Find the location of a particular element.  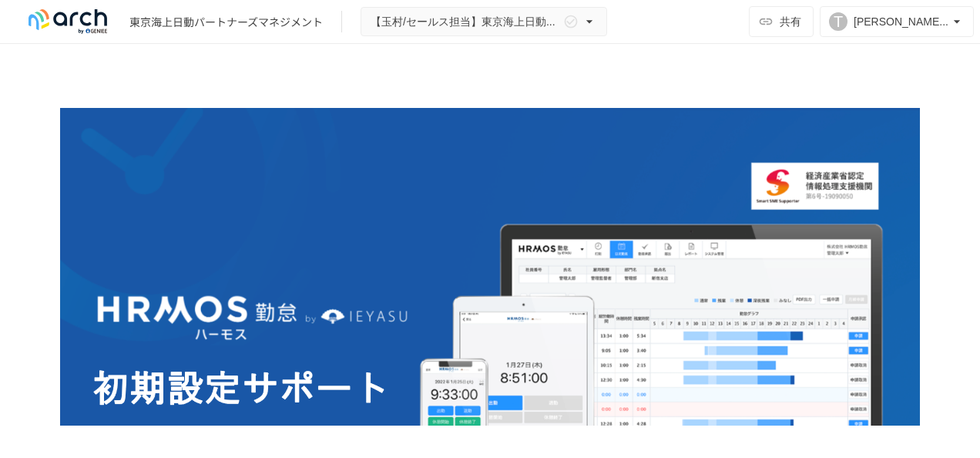

button: 【玉村/セールス担当】東京海上日動パートナーズマネジメント株式会社様_初期設定サポート is located at coordinates (484, 21).